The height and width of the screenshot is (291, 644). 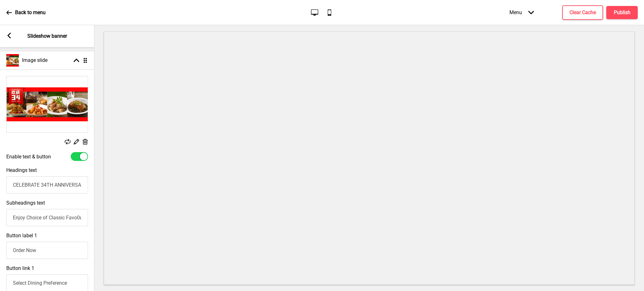 What do you see at coordinates (582, 13) in the screenshot?
I see `h4: Clear Cache` at bounding box center [582, 13].